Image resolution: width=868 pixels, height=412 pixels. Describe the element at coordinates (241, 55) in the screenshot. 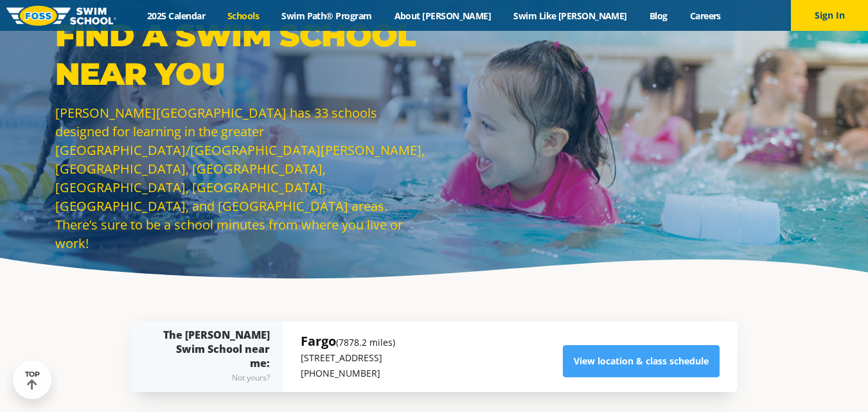

I see `p: Find a Swim School Near You` at that location.